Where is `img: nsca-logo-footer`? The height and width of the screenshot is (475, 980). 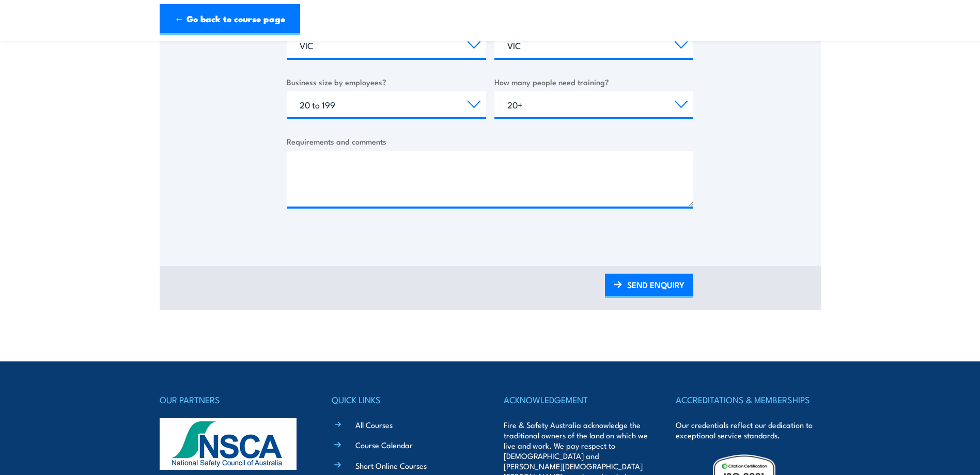
img: nsca-logo-footer is located at coordinates (228, 444).